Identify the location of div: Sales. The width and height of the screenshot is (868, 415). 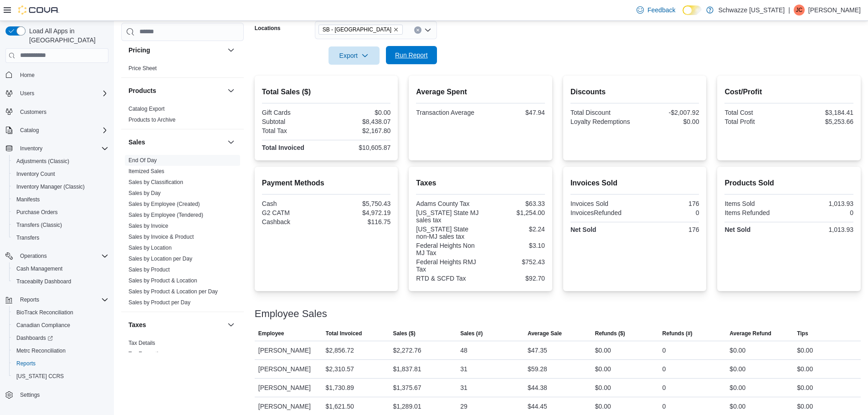
(183, 233).